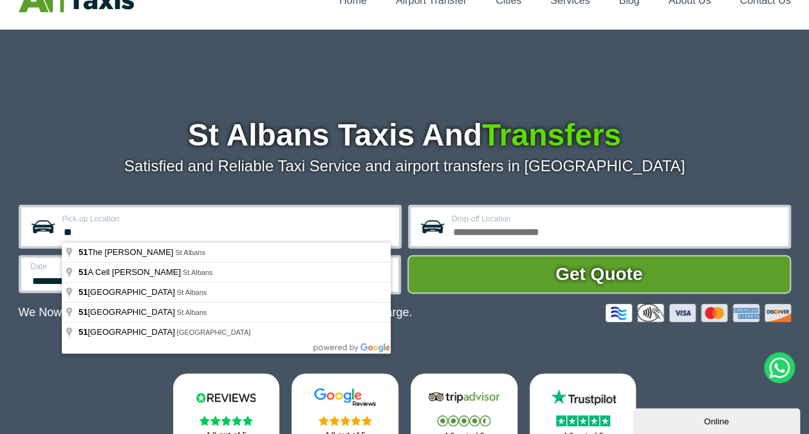  Describe the element at coordinates (698, 313) in the screenshot. I see `img: Credit And Debit Cards` at that location.